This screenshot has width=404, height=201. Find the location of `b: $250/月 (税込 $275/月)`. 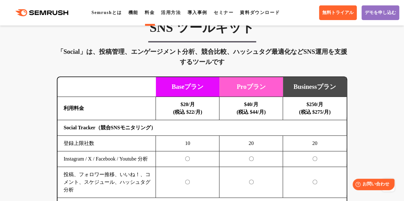

b: $250/月 (税込 $275/月) is located at coordinates (314, 108).